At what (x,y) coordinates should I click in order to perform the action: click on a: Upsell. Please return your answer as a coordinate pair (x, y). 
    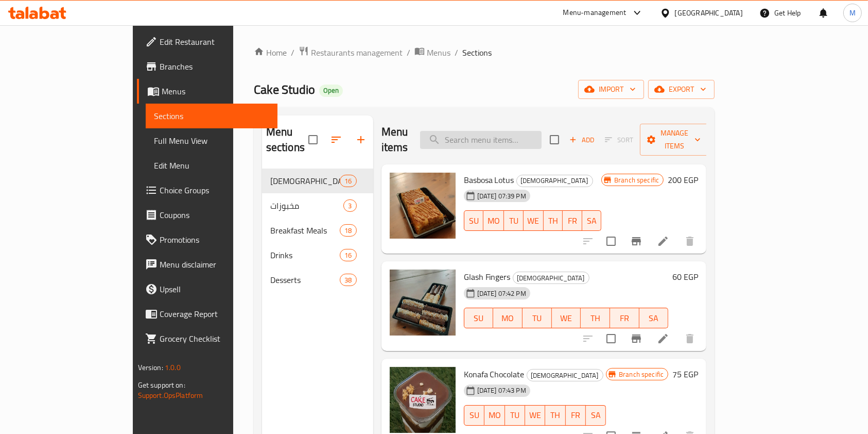
    Looking at the image, I should click on (207, 289).